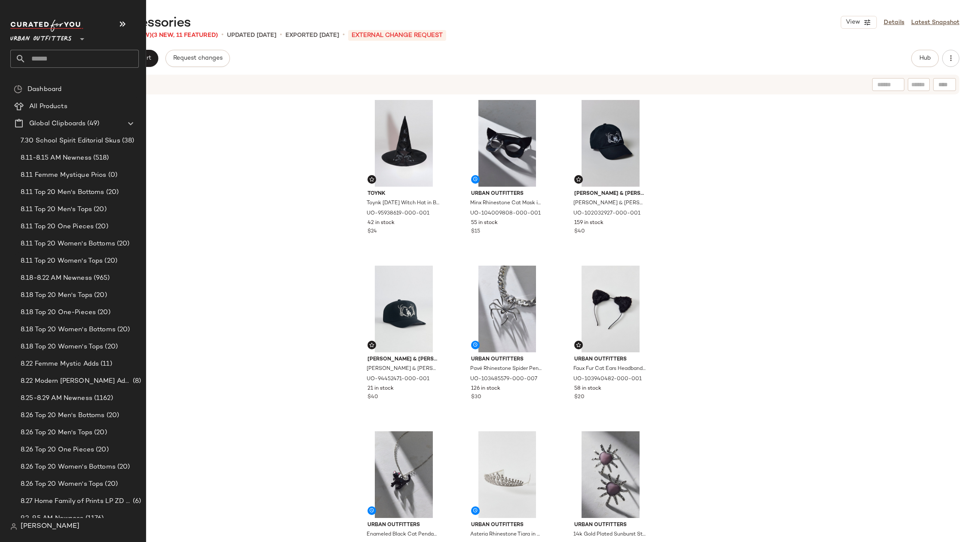 This screenshot has width=980, height=542. I want to click on span: 21 in stock, so click(381, 389).